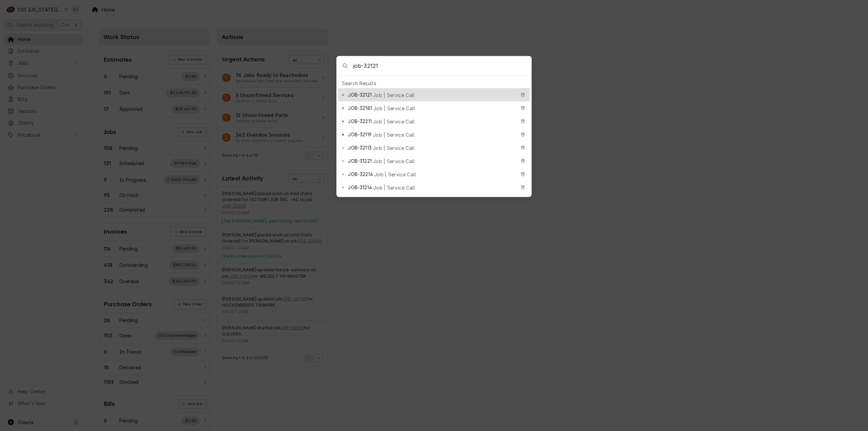 Image resolution: width=868 pixels, height=431 pixels. What do you see at coordinates (360, 161) in the screenshot?
I see `span: JOB-31221` at bounding box center [360, 161].